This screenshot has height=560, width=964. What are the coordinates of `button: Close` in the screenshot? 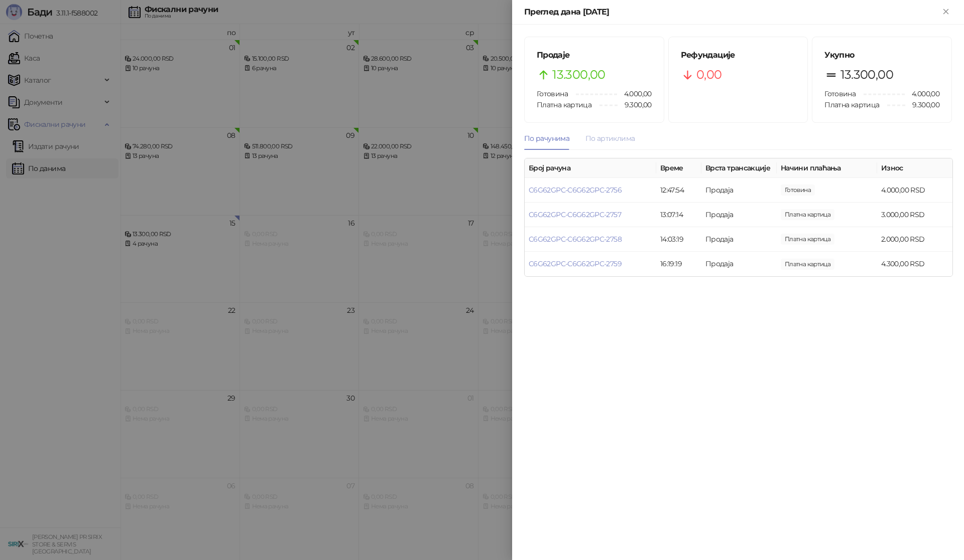 It's located at (945, 12).